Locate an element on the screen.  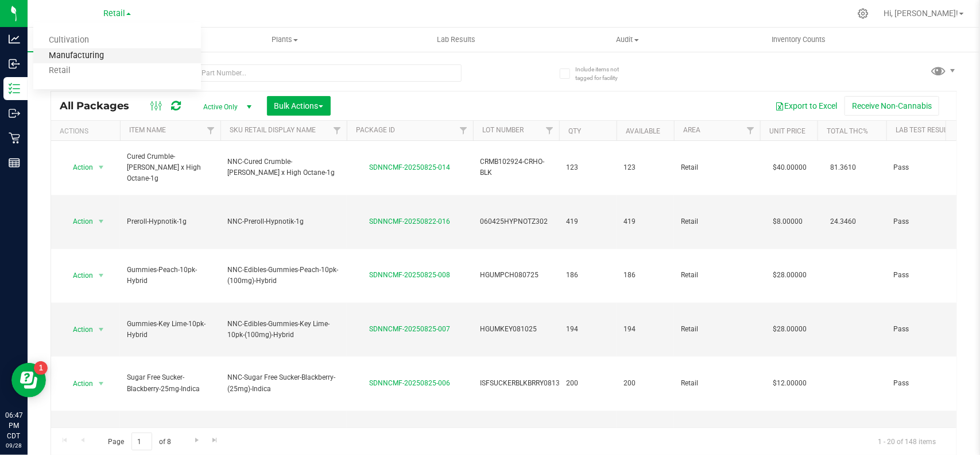
a: SDNNCMF-20250822-016 is located at coordinates (410, 222).